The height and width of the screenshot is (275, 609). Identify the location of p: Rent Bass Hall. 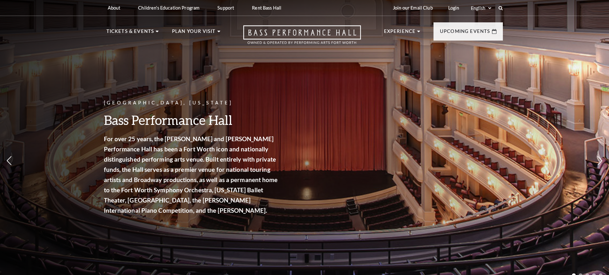
(267, 8).